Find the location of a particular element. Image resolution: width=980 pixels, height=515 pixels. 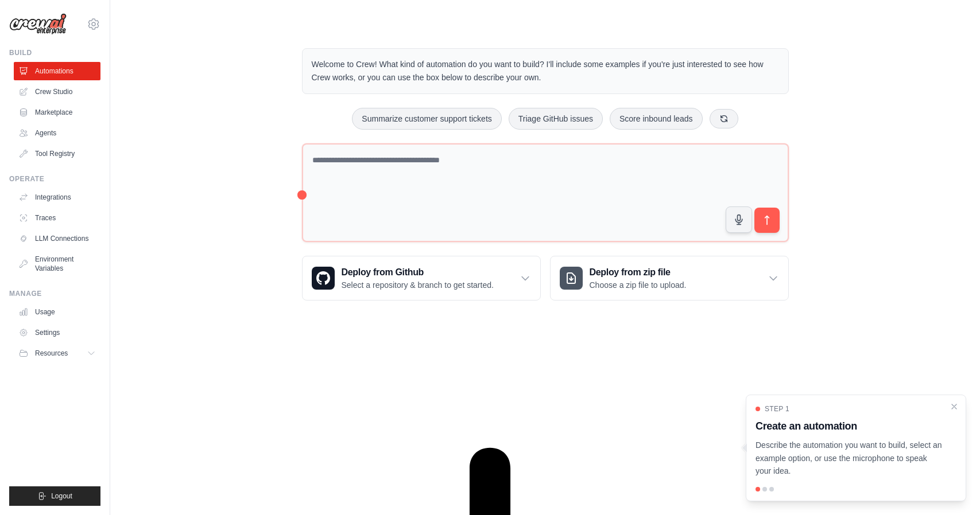

button: Close walkthrough is located at coordinates (954, 407).